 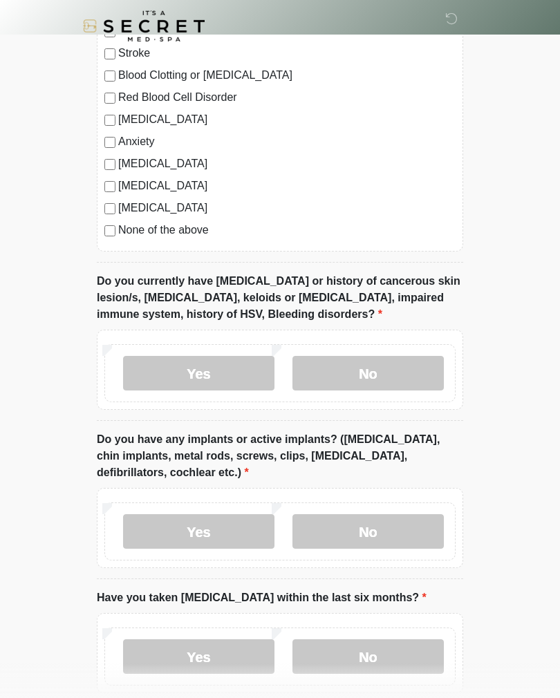 What do you see at coordinates (287, 142) in the screenshot?
I see `label: Anxiety` at bounding box center [287, 142].